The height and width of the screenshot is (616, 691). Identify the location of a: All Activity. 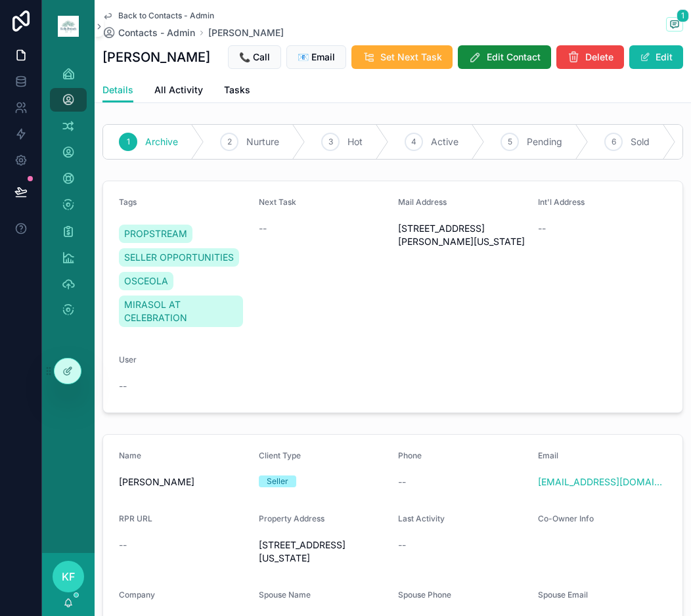
(179, 91).